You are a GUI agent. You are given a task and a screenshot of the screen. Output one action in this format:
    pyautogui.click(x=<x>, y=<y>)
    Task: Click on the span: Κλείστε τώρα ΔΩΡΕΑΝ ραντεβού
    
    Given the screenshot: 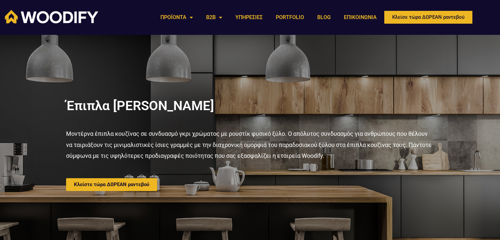 What is the action you would take?
    pyautogui.click(x=112, y=185)
    